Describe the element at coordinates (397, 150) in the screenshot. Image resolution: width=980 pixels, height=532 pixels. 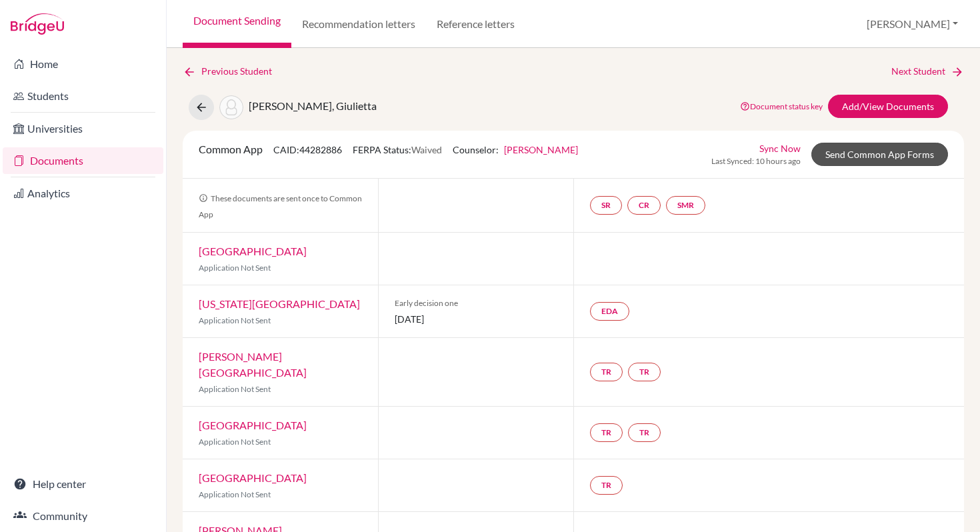
I see `span: FERPA Status:` at that location.